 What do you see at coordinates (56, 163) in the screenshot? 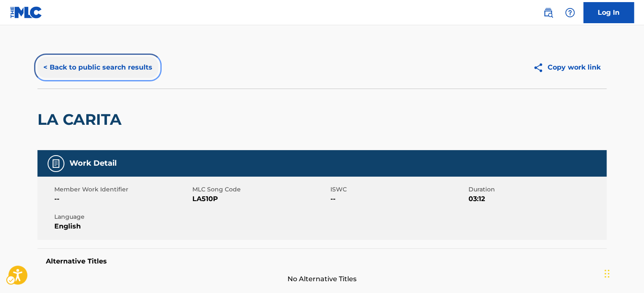
I see `img: Work Detail` at bounding box center [56, 163].